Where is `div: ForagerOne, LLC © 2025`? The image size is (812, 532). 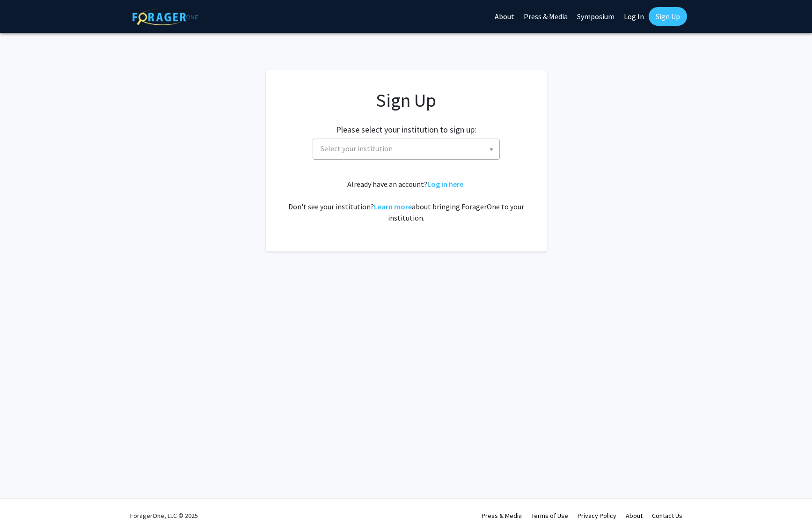
div: ForagerOne, LLC © 2025 is located at coordinates (164, 516).